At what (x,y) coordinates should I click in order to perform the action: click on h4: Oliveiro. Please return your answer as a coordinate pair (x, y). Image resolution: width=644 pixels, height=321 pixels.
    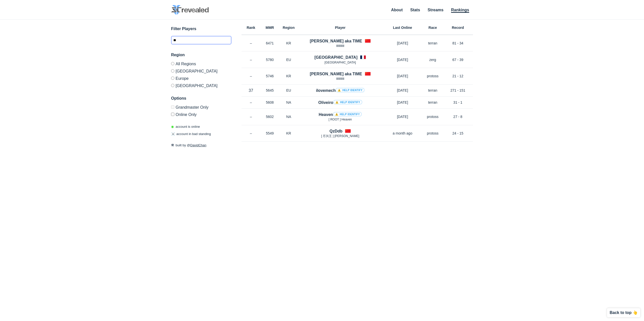
    Looking at the image, I should click on (340, 102).